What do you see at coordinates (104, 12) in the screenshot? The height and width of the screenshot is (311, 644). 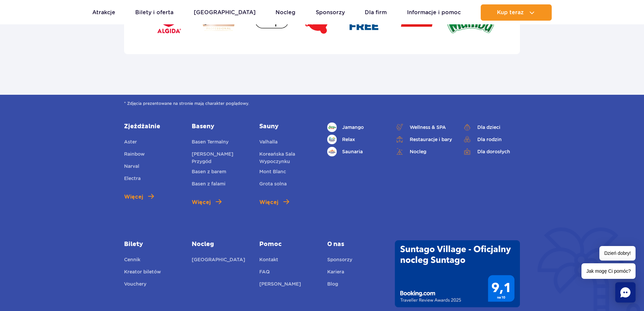 I see `a: Atrakcje` at bounding box center [104, 12].